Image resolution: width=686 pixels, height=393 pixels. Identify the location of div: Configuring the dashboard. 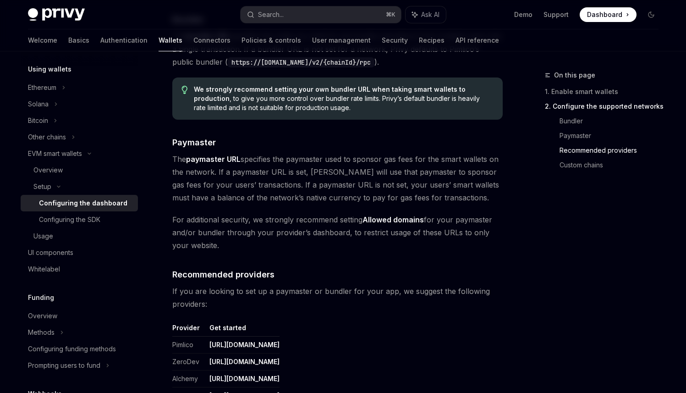
(83, 203).